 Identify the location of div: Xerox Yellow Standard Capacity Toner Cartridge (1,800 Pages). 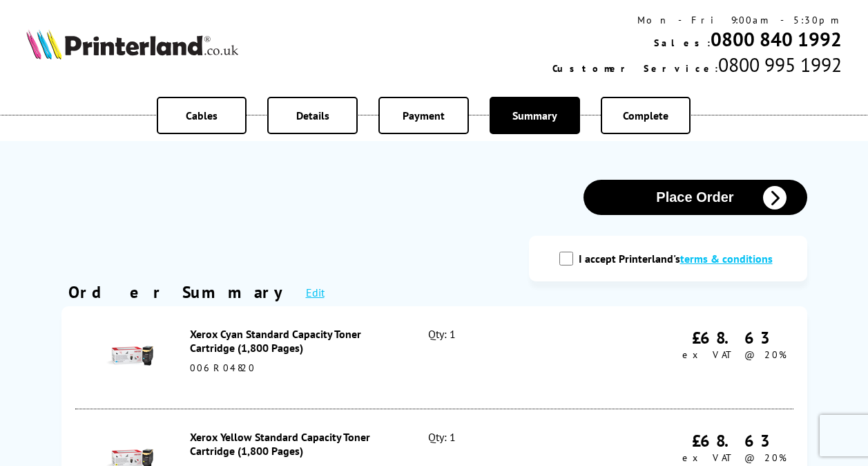
(294, 444).